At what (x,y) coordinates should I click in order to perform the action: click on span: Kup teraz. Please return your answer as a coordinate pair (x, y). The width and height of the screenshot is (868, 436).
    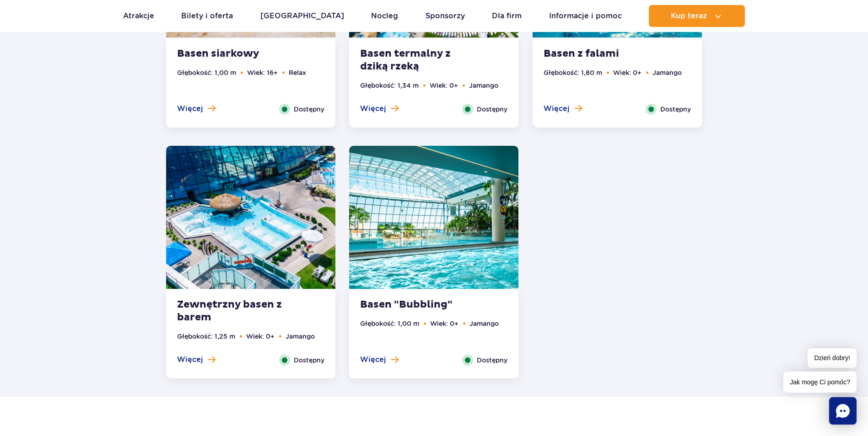
    Looking at the image, I should click on (689, 16).